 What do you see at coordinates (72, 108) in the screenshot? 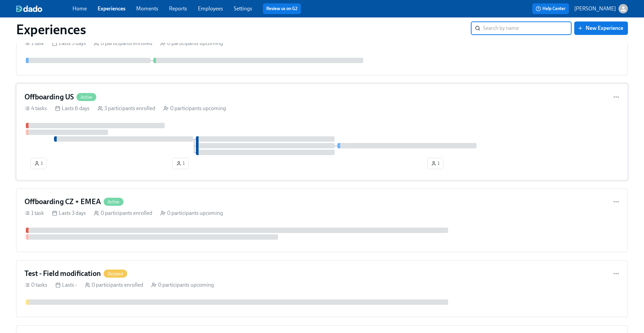
I see `div: Lasts 6 days` at bounding box center [72, 108].